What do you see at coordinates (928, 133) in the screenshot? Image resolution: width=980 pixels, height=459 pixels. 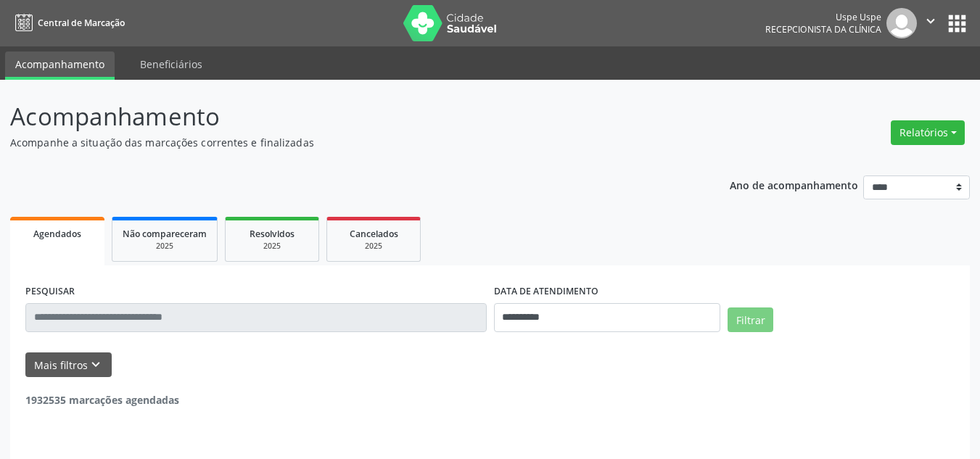 I see `button: Relatórios` at bounding box center [928, 133].